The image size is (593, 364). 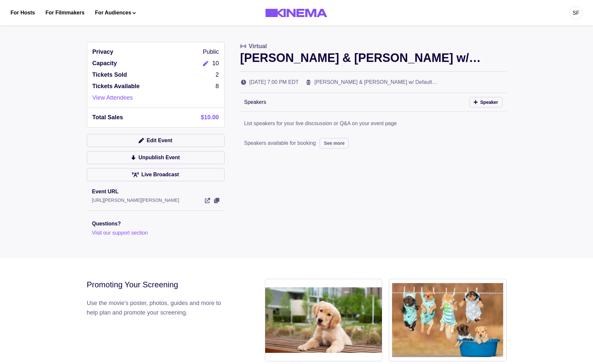 I want to click on p: Tickets Sold, so click(x=110, y=75).